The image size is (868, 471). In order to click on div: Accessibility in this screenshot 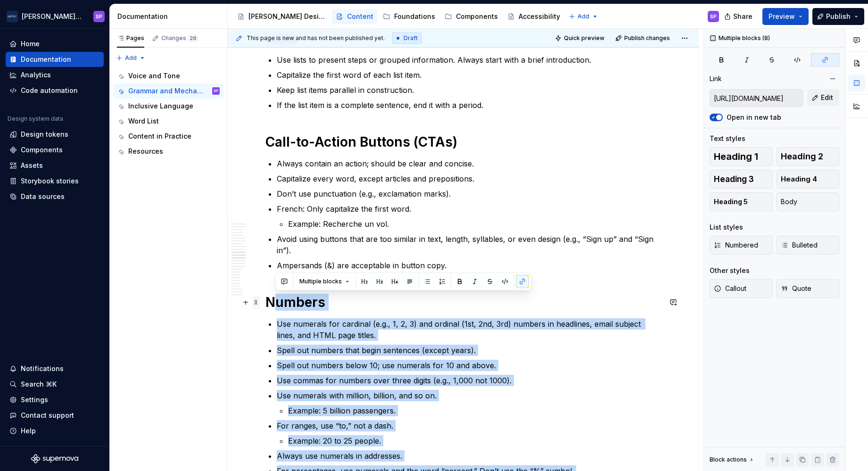, I will do `click(540, 17)`.